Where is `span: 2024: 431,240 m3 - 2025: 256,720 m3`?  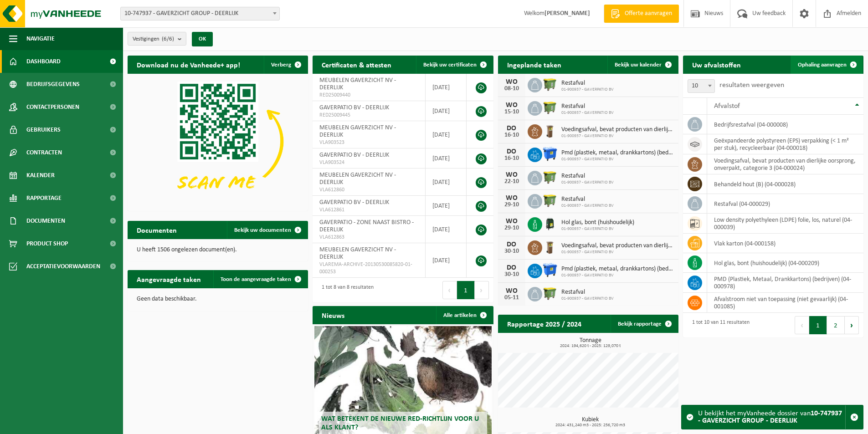 span: 2024: 431,240 m3 - 2025: 256,720 m3 is located at coordinates (590, 425).